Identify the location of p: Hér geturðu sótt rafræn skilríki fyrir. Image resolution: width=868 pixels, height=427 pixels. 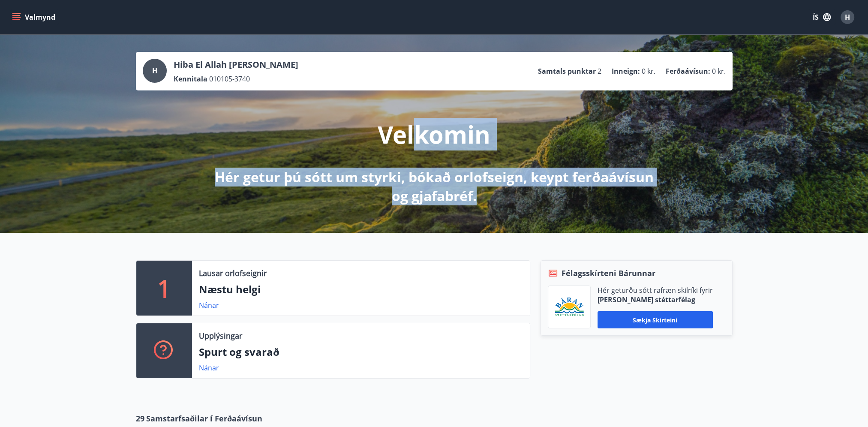
(655, 290).